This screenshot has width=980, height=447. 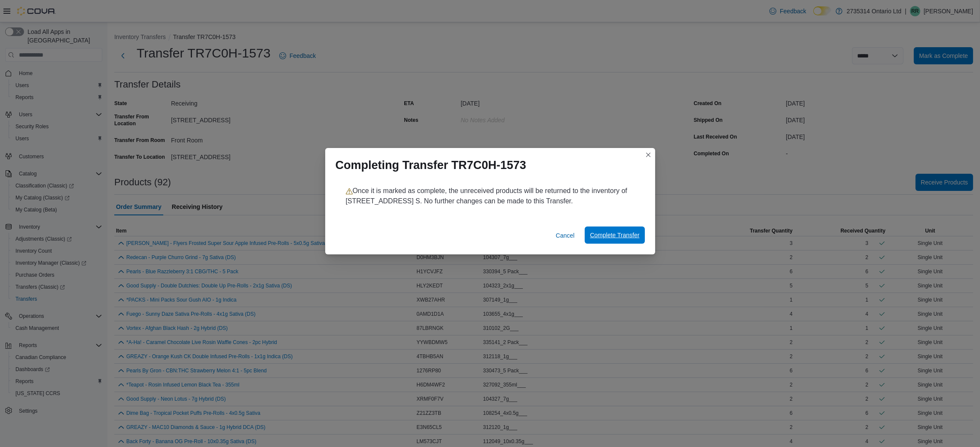 What do you see at coordinates (615, 235) in the screenshot?
I see `button: Complete Transfer` at bounding box center [615, 235].